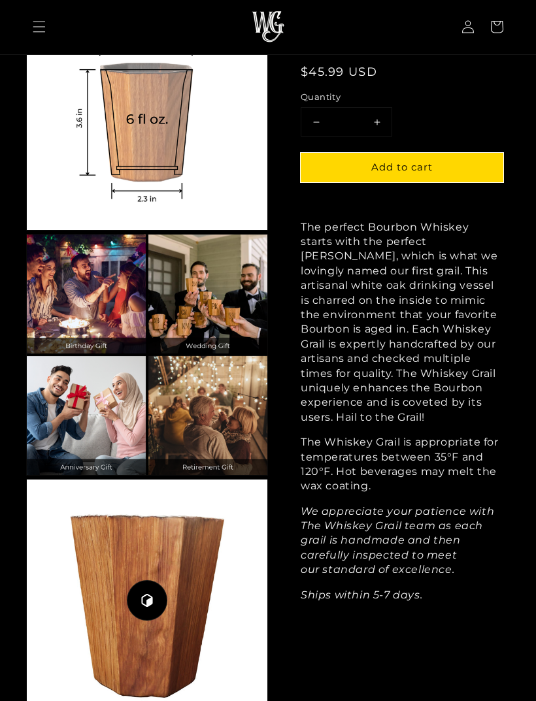 The image size is (536, 701). What do you see at coordinates (399, 464) in the screenshot?
I see `span: The Whiskey Grail is appropriate for temperatures between 35°F and 120°F. Hot beverages may melt ...` at bounding box center [399, 464].